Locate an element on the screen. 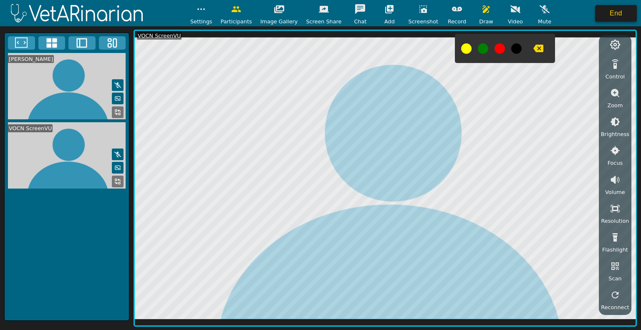  button: Fullscreen is located at coordinates (21, 43).